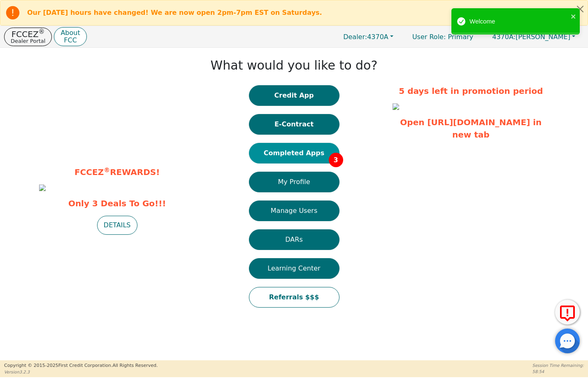  I want to click on span: Only 3 Deals To Go!!!, so click(117, 203).